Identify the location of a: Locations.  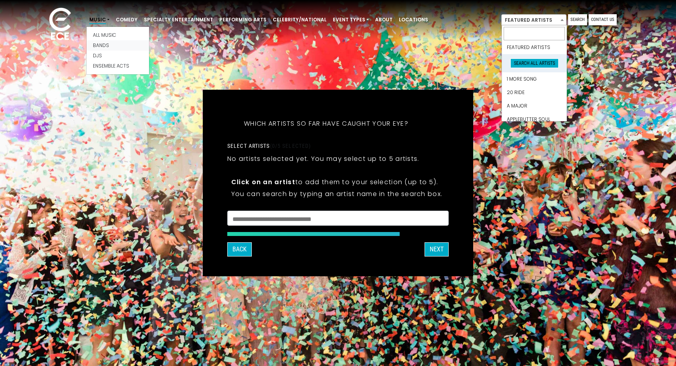
(413, 20).